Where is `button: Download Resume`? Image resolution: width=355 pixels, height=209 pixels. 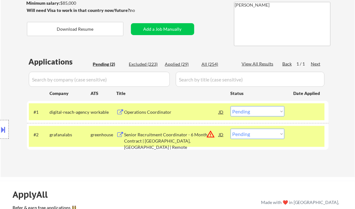
button: Download Resume is located at coordinates (75, 29).